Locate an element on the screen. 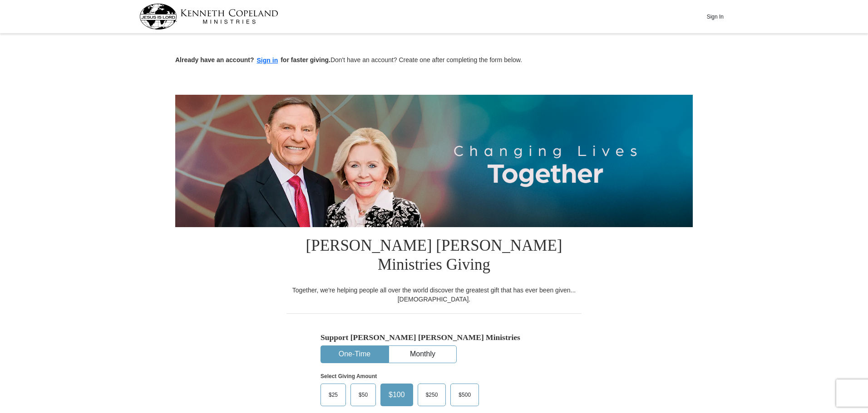  button: One-Time is located at coordinates (355, 354).